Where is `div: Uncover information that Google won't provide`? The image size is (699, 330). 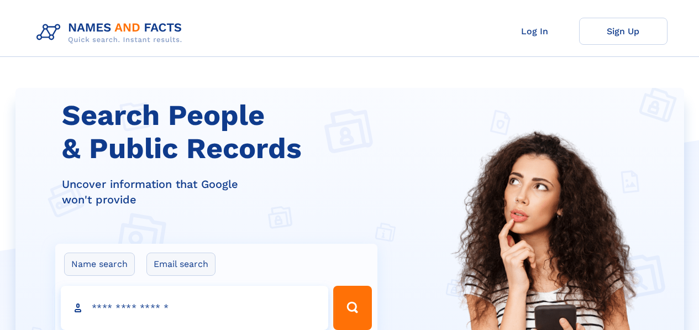 div: Uncover information that Google won't provide is located at coordinates (223, 192).